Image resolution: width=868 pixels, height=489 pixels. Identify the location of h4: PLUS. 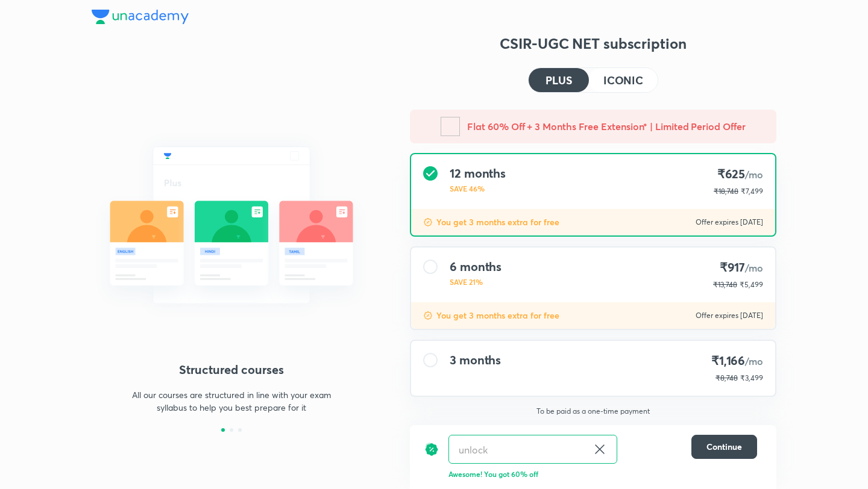
(558, 80).